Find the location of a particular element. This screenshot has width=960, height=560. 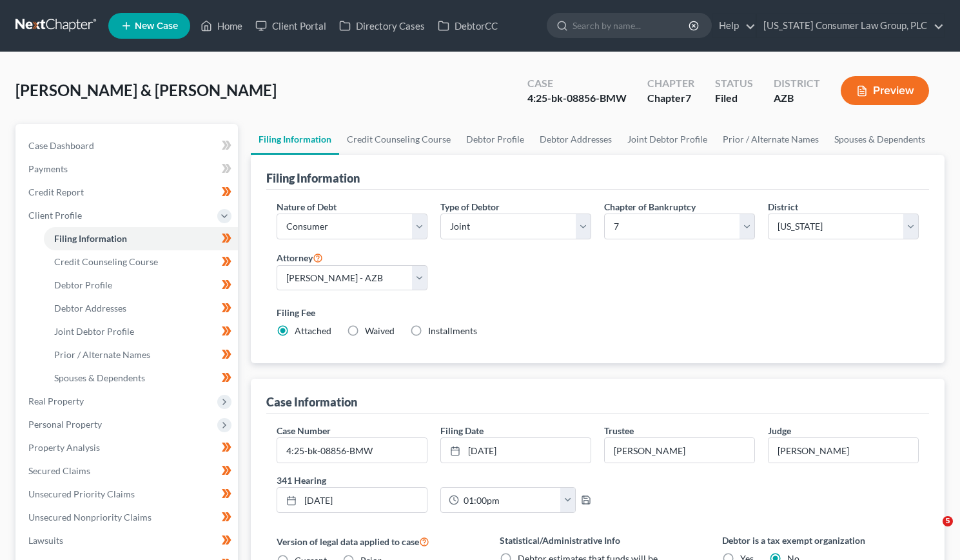

a: Client Portal is located at coordinates (291, 25).